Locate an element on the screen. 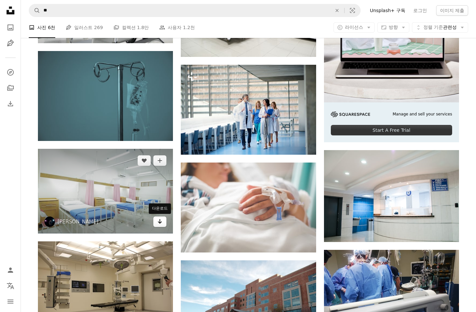 The width and height of the screenshot is (476, 312). a: 스테인레스 스틸 IV 스탠드에 매달린 포도당 is located at coordinates (105, 96).